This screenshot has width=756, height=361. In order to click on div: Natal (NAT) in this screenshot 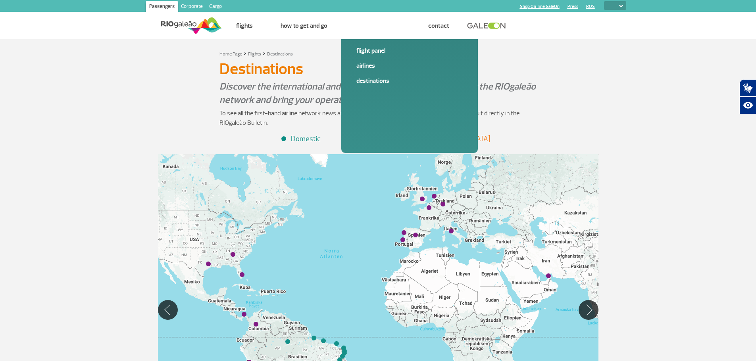, I will do `click(344, 348)`.